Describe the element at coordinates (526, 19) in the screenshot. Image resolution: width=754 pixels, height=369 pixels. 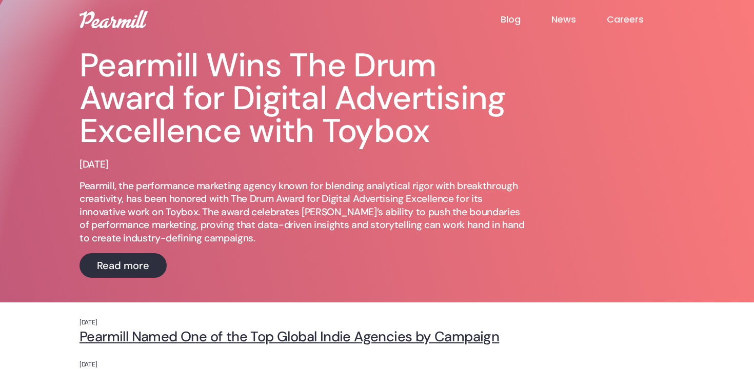
I see `a: Blog` at that location.